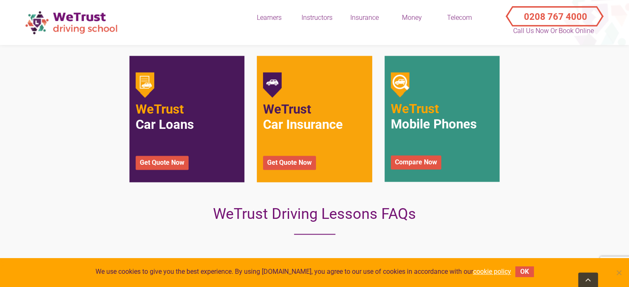 The width and height of the screenshot is (629, 287). What do you see at coordinates (272, 85) in the screenshot?
I see `img: car_ins.png` at bounding box center [272, 85].